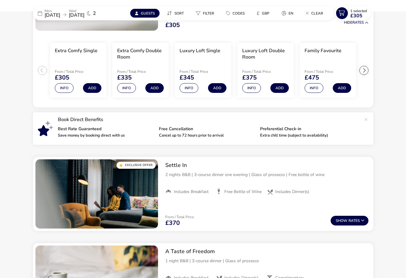 The height and width of the screenshot is (278, 406). Describe the element at coordinates (350, 220) in the screenshot. I see `button: ShowRates` at that location.